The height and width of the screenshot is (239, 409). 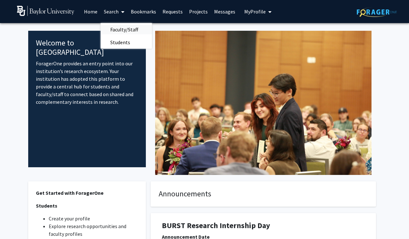 I want to click on h1: BURST Research Internship Day, so click(x=263, y=226).